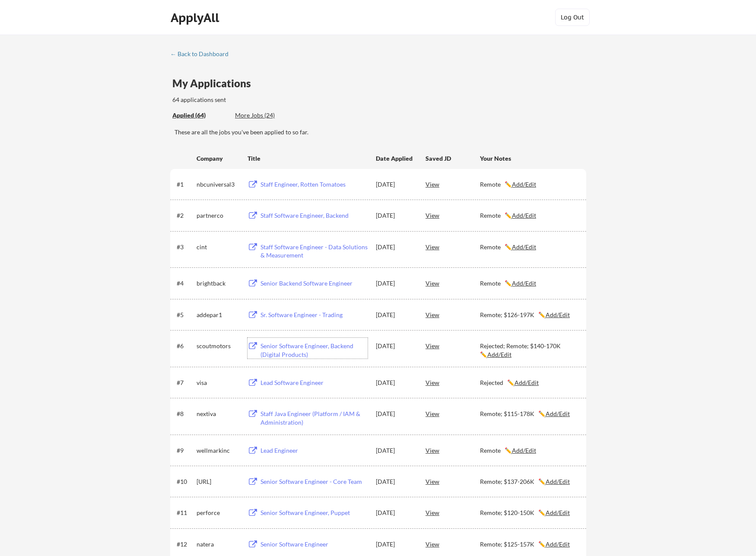 The width and height of the screenshot is (756, 556). I want to click on div: ← Back to Dashboard, so click(203, 54).